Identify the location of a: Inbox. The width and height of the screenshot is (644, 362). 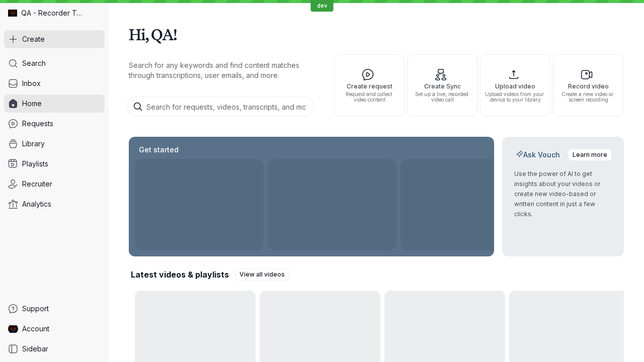
(54, 84).